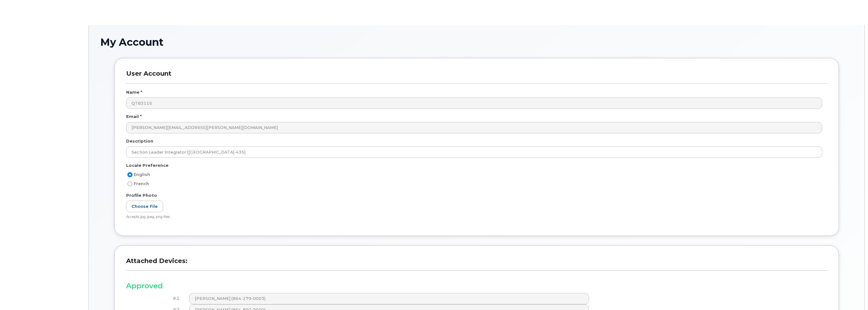 The height and width of the screenshot is (310, 868). What do you see at coordinates (133, 116) in the screenshot?
I see `label: Email *` at bounding box center [133, 116].